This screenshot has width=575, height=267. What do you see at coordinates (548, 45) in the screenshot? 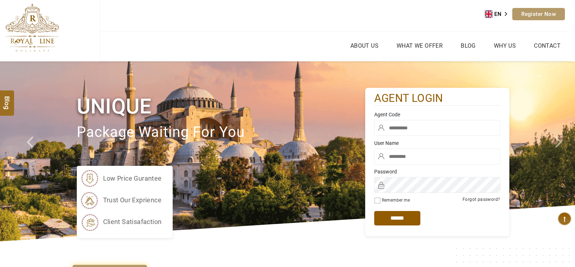
I see `a: Contact` at bounding box center [548, 45].